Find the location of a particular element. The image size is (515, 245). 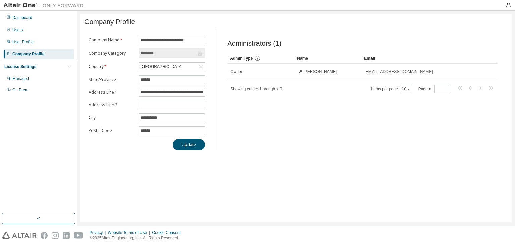

label: Country is located at coordinates (112, 67).